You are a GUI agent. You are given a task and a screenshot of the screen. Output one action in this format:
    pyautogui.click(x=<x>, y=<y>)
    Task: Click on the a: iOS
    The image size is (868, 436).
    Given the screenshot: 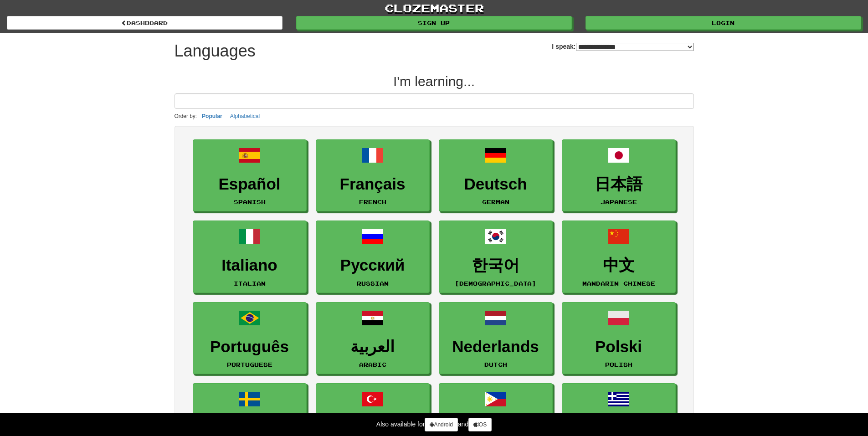 What is the action you would take?
    pyautogui.click(x=479, y=424)
    